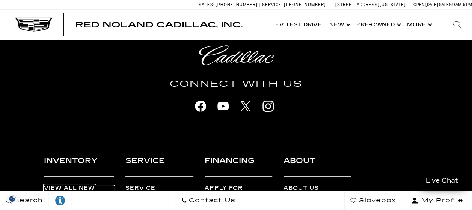  Describe the element at coordinates (238, 165) in the screenshot. I see `h3: Financing` at that location.